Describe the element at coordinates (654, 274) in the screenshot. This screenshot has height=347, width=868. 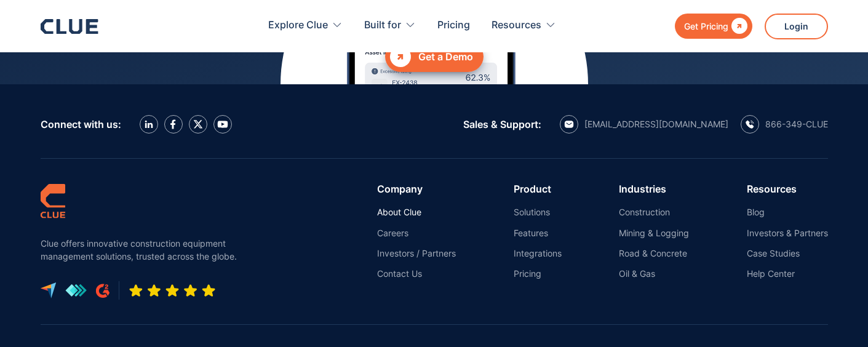
I see `a: Oil & Gas` at that location.